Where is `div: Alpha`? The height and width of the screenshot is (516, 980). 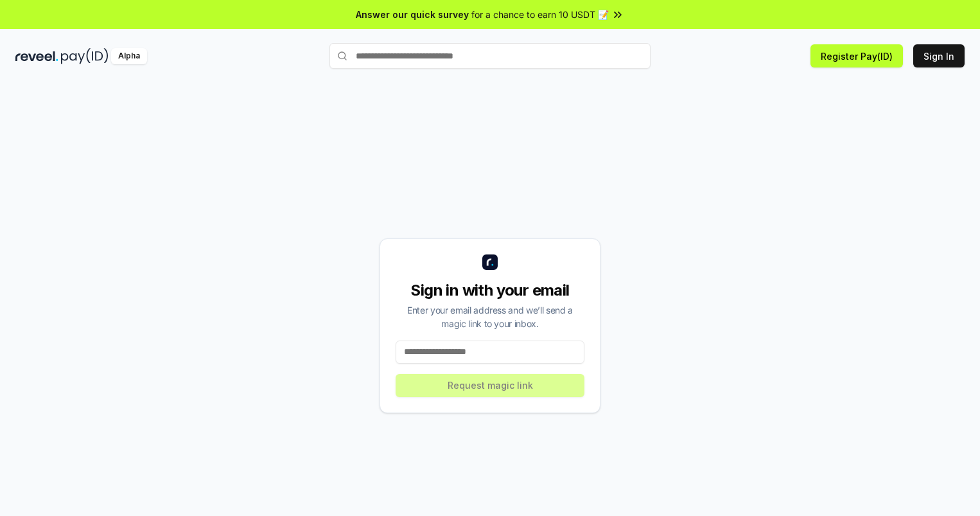 div: Alpha is located at coordinates (129, 56).